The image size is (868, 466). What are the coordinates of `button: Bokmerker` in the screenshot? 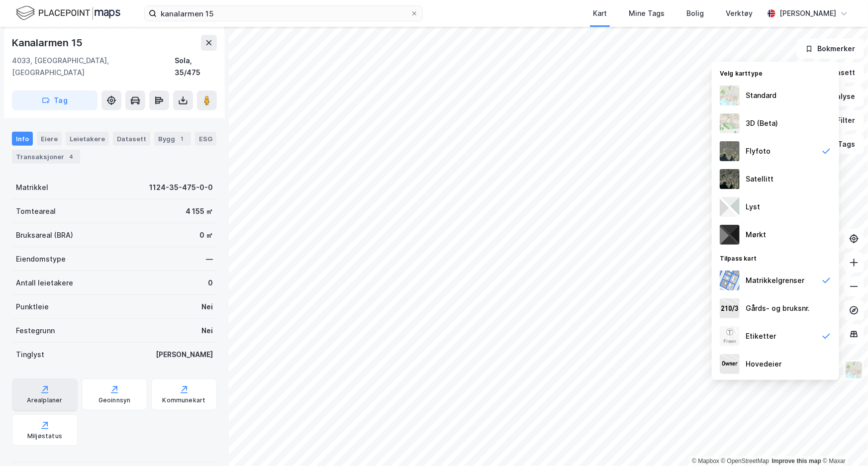 It's located at (830, 49).